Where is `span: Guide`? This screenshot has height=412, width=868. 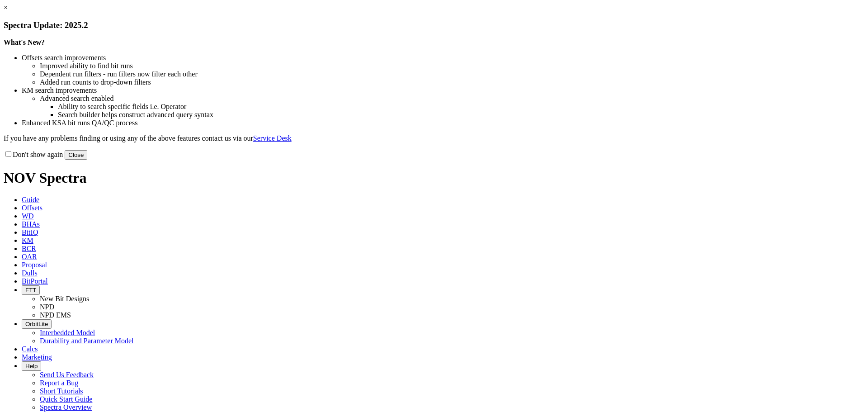
span: Guide is located at coordinates (30, 199).